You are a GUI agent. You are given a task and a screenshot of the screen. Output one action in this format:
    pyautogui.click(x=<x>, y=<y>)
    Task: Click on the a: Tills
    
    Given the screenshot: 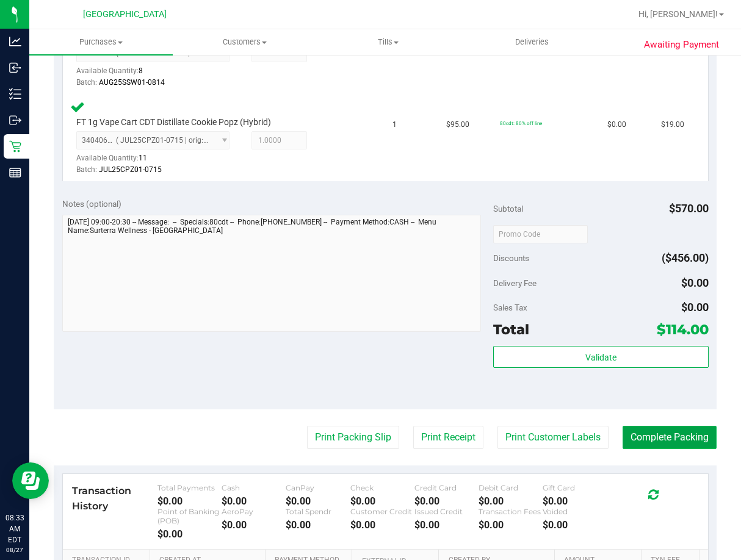 What is the action you would take?
    pyautogui.click(x=389, y=42)
    